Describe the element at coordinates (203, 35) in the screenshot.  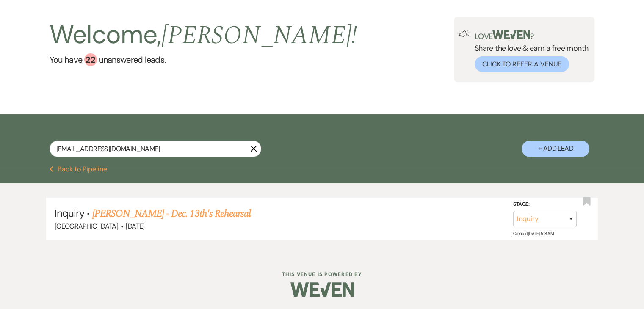
I see `h2: Welcome,` at that location.